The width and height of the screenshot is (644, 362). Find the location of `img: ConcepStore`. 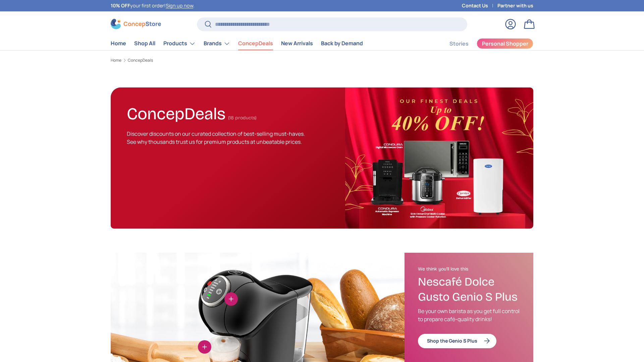

img: ConcepStore is located at coordinates (136, 24).